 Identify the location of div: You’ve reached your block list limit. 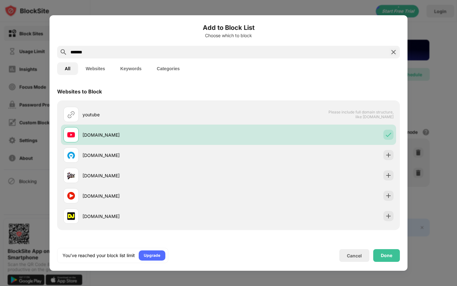
(99, 255).